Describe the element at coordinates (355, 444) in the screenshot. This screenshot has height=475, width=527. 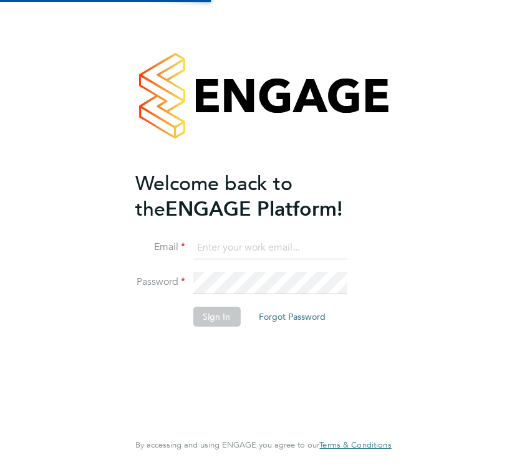
I see `span: Terms & Conditions` at that location.